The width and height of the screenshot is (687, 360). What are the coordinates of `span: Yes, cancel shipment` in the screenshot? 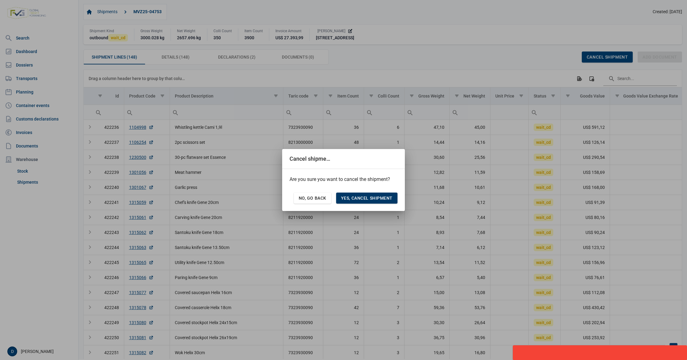 It's located at (367, 198).